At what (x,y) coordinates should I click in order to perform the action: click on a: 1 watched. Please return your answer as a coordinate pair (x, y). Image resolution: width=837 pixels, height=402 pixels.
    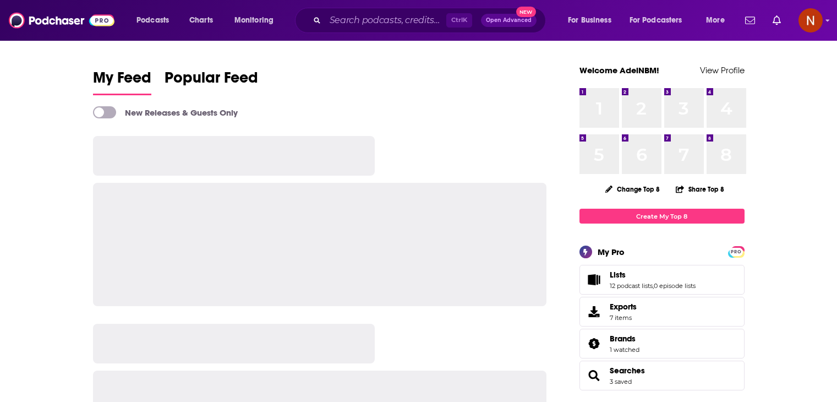
    Looking at the image, I should click on (625, 350).